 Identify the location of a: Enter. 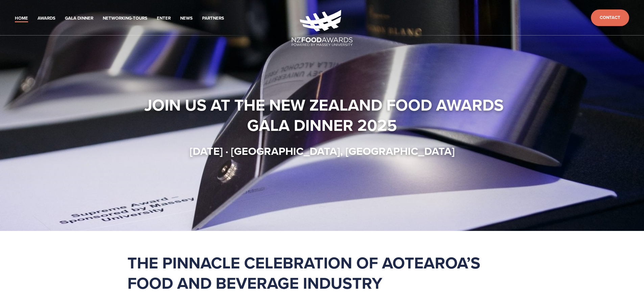
(164, 18).